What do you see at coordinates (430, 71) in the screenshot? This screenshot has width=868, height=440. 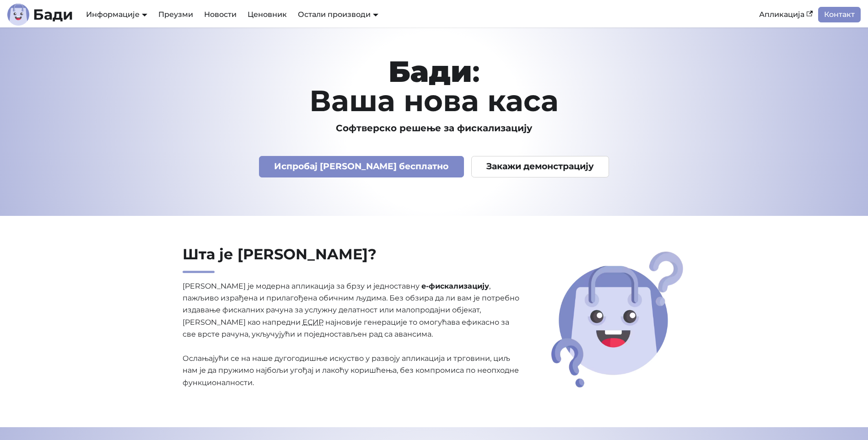 I see `strong: Бади` at bounding box center [430, 71].